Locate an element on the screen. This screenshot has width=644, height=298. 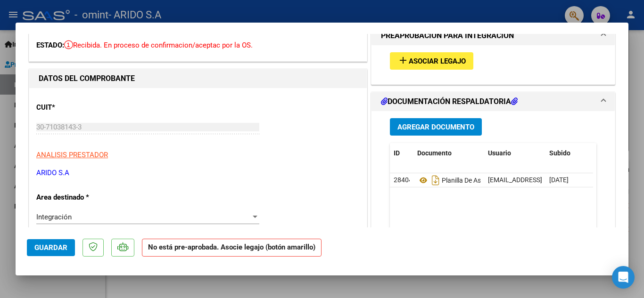
h1: DOCUMENTACIÓN RESPALDATORIA is located at coordinates (450, 102).